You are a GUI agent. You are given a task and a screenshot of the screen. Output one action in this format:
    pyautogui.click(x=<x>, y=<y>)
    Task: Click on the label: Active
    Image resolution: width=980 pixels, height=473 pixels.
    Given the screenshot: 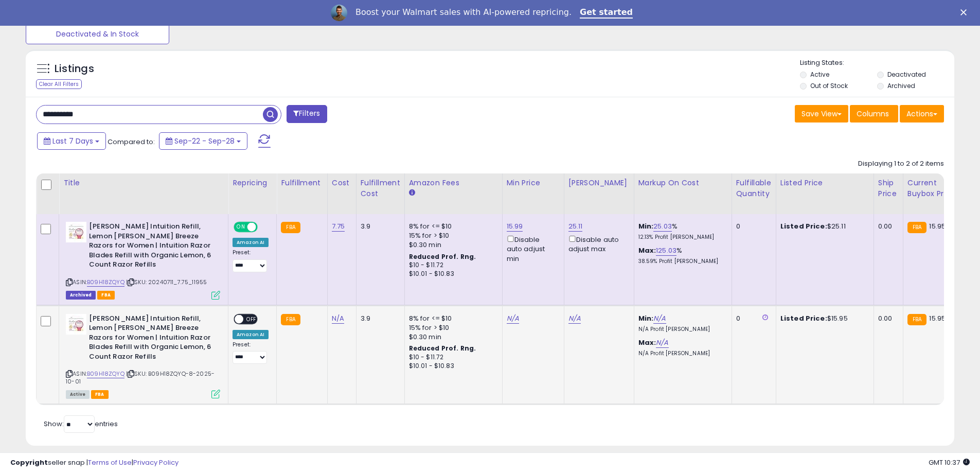 What is the action you would take?
    pyautogui.click(x=819, y=74)
    